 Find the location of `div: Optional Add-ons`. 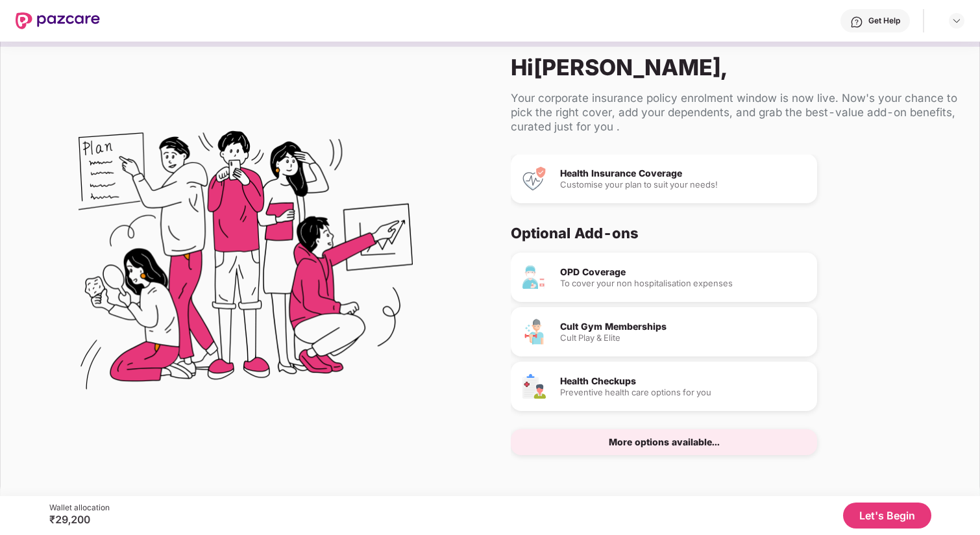

div: Optional Add-ons is located at coordinates (729, 233).